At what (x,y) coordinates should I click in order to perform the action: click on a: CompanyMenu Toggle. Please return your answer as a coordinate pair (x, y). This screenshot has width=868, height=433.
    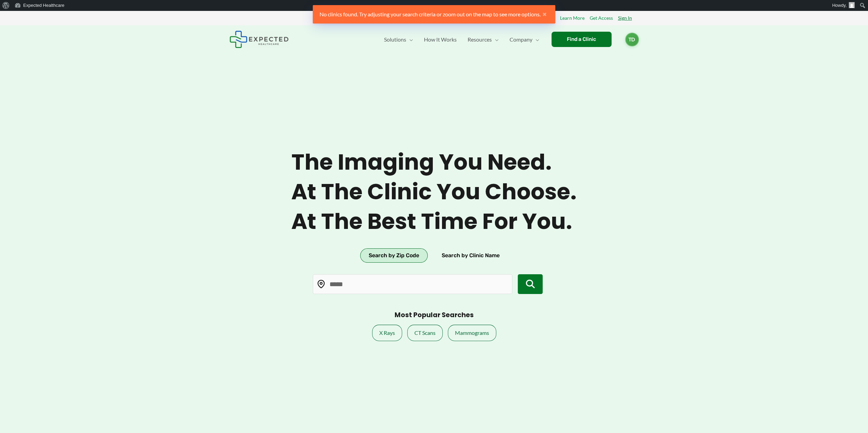
    Looking at the image, I should click on (524, 40).